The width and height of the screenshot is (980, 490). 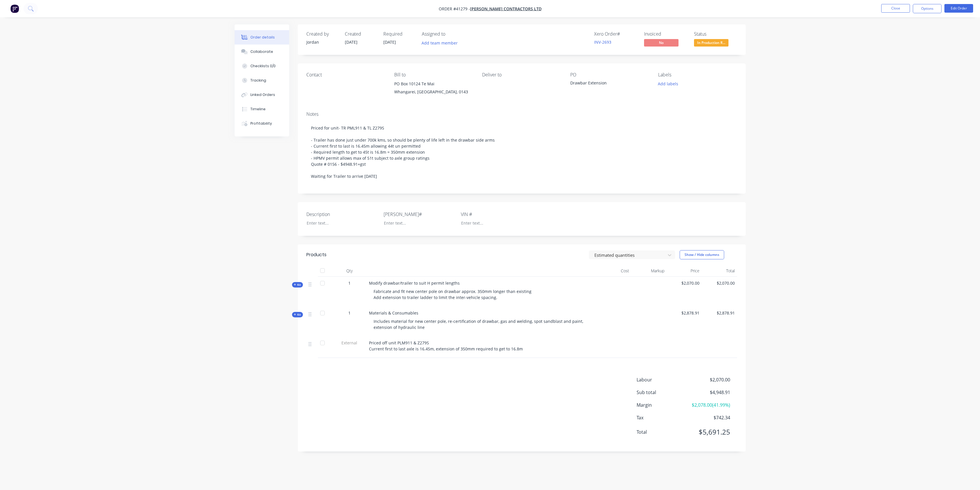 I want to click on span: External, so click(x=349, y=342).